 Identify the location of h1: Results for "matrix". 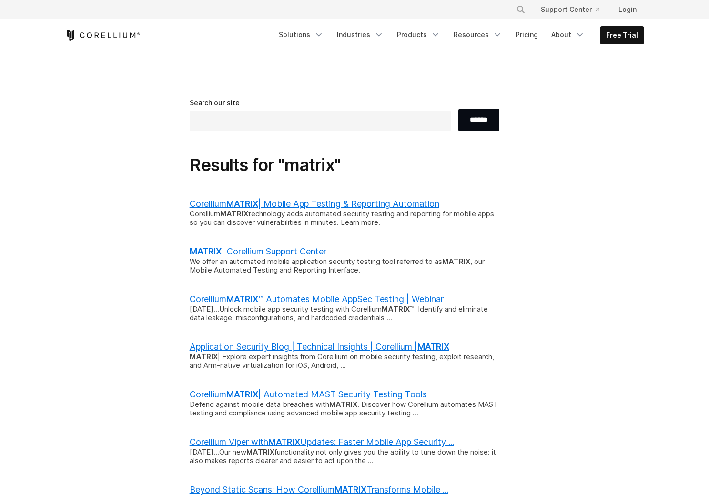
(354, 165).